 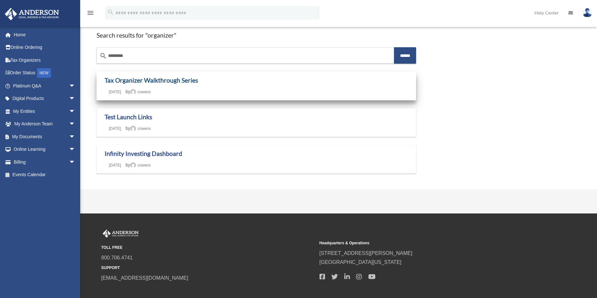 I want to click on a: My Documentsarrow_drop_down, so click(x=45, y=136).